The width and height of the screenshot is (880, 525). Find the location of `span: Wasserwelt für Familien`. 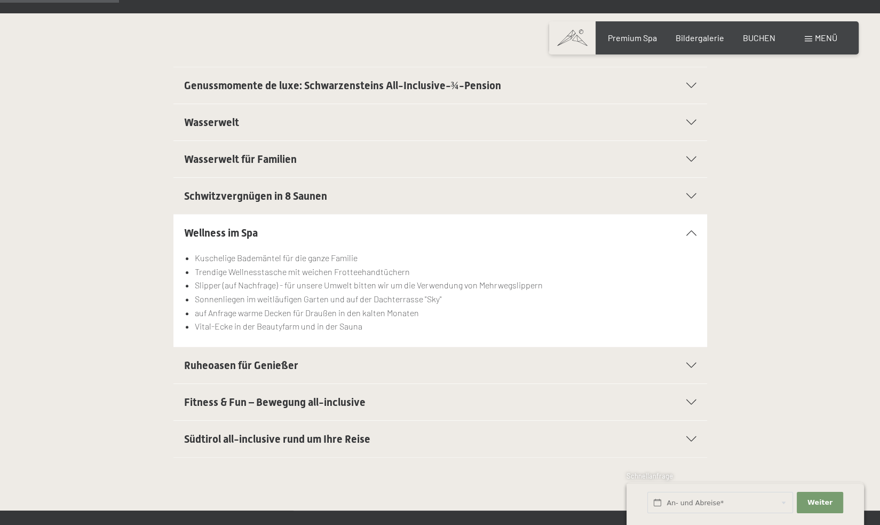

span: Wasserwelt für Familien is located at coordinates (240, 159).